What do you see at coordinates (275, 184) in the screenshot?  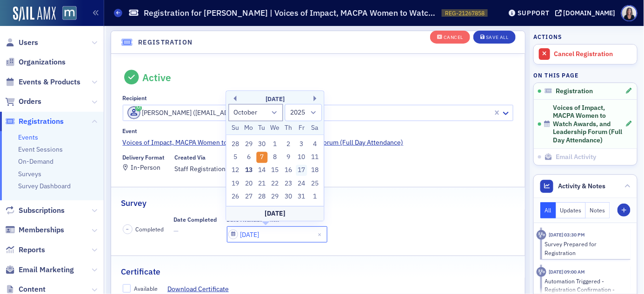 I see `div: Choose Wednesday, October 22nd, 2025` at bounding box center [275, 184].